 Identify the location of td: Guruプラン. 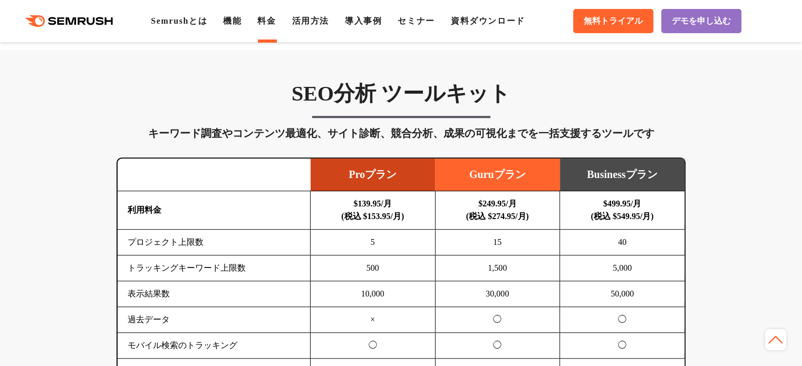
(497, 175).